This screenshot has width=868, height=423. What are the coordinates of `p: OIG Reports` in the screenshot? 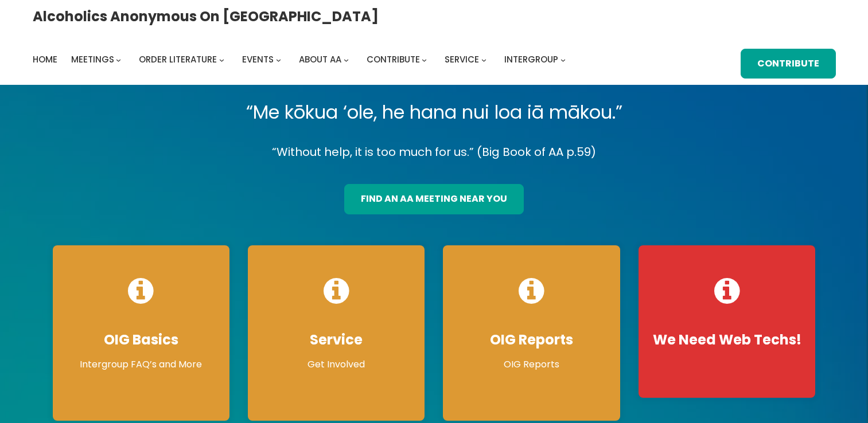 It's located at (532, 365).